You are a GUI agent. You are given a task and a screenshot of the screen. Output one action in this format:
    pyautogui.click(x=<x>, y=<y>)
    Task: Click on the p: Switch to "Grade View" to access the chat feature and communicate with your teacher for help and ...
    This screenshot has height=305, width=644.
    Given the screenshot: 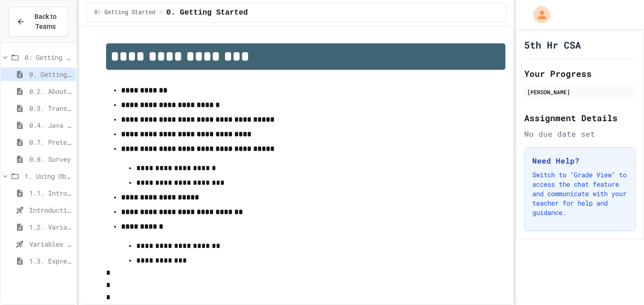 What is the action you would take?
    pyautogui.click(x=580, y=193)
    